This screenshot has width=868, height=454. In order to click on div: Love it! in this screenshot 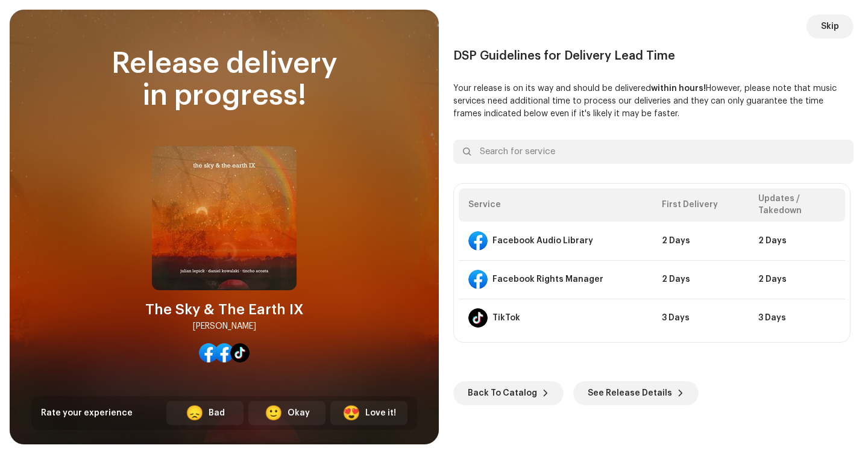, I will do `click(380, 413)`.